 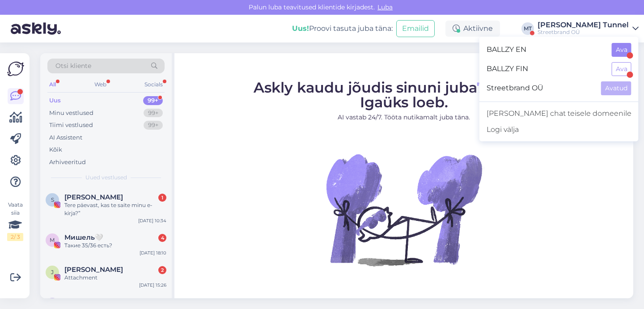 I want to click on span: Jürgen Sarjas, so click(x=93, y=270).